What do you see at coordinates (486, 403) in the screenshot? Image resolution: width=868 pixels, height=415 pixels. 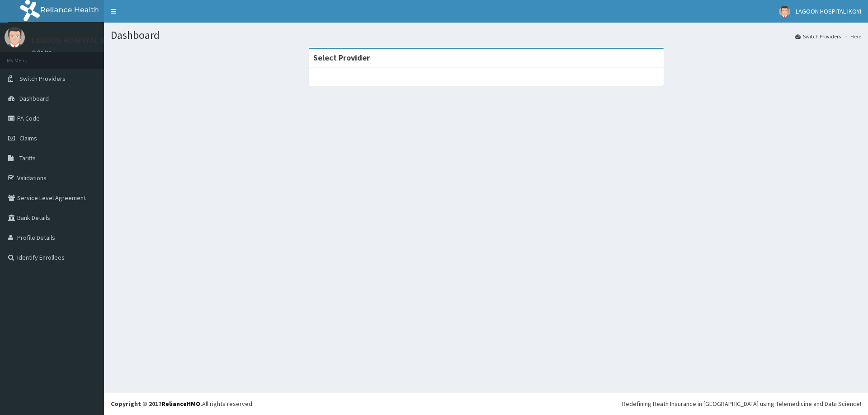 I see `footer: All rights reserved.` at bounding box center [486, 403].